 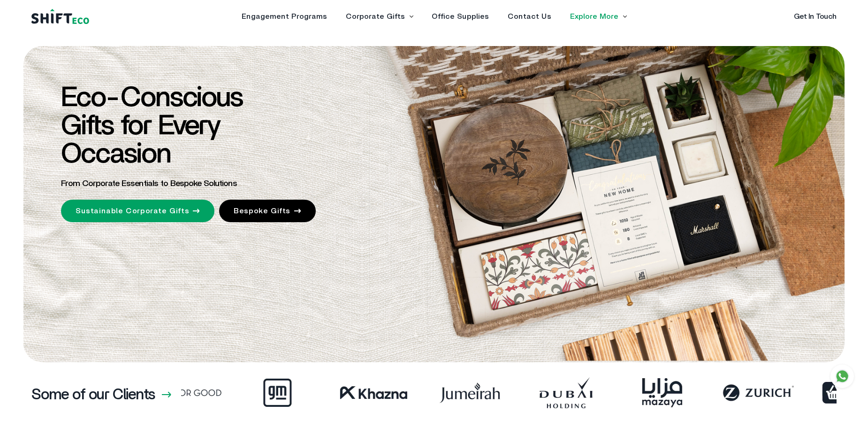 What do you see at coordinates (347, 393) in the screenshot?
I see `img: Frame_59.webp` at bounding box center [347, 393].